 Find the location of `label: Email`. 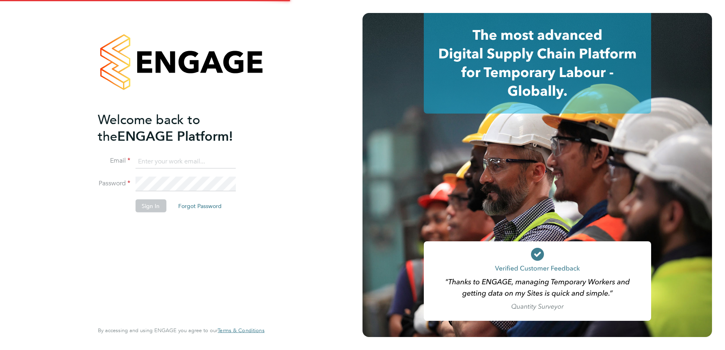

label: Email is located at coordinates (114, 161).